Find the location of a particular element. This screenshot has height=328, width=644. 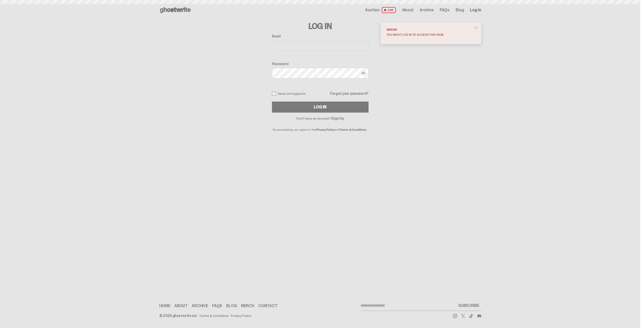

img: Show password is located at coordinates (364, 73).